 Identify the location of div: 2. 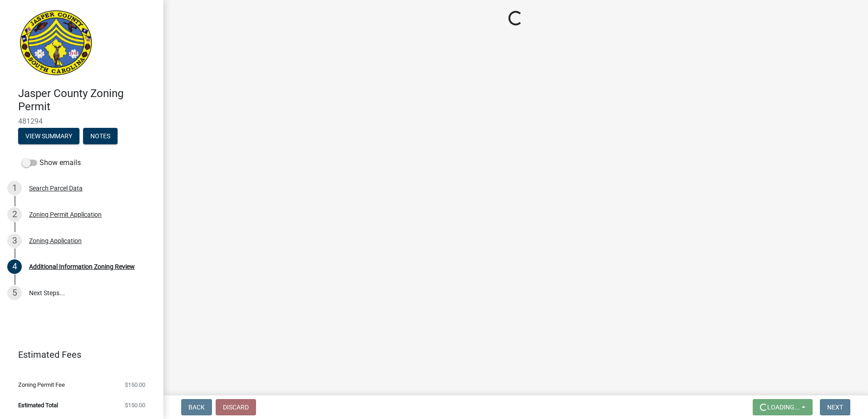
(14, 215).